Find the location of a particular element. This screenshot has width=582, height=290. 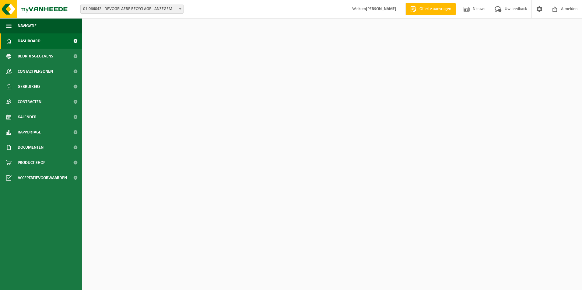

span: Contracten is located at coordinates (30, 102).